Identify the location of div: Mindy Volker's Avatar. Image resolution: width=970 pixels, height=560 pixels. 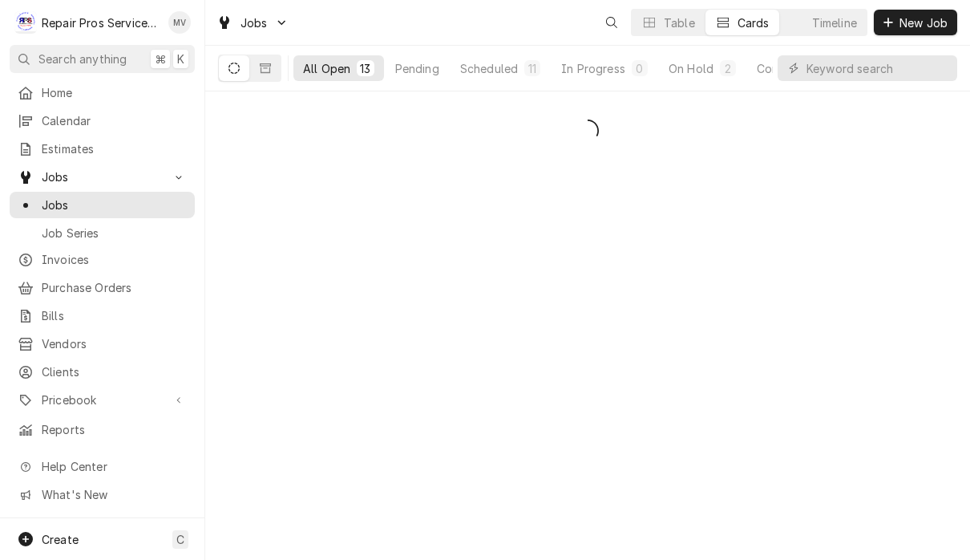
(180, 22).